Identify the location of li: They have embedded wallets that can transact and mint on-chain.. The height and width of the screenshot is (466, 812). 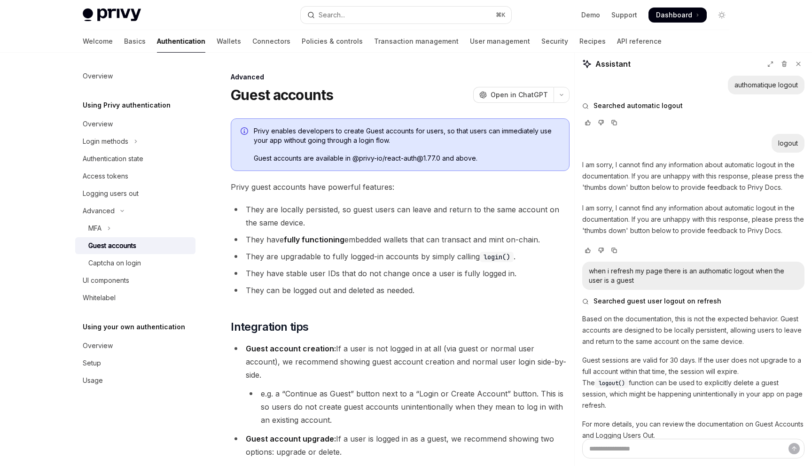
(400, 240).